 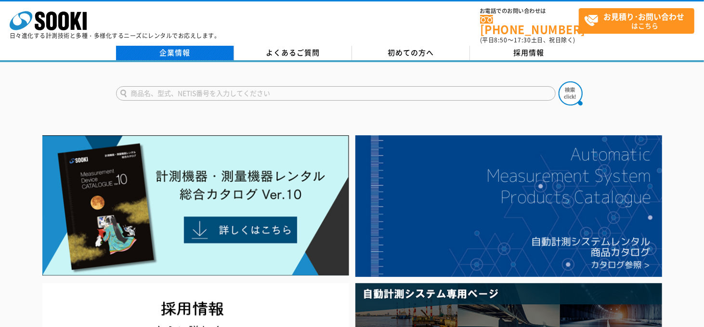 What do you see at coordinates (195, 205) in the screenshot?
I see `img: Catalog Ver10` at bounding box center [195, 205].